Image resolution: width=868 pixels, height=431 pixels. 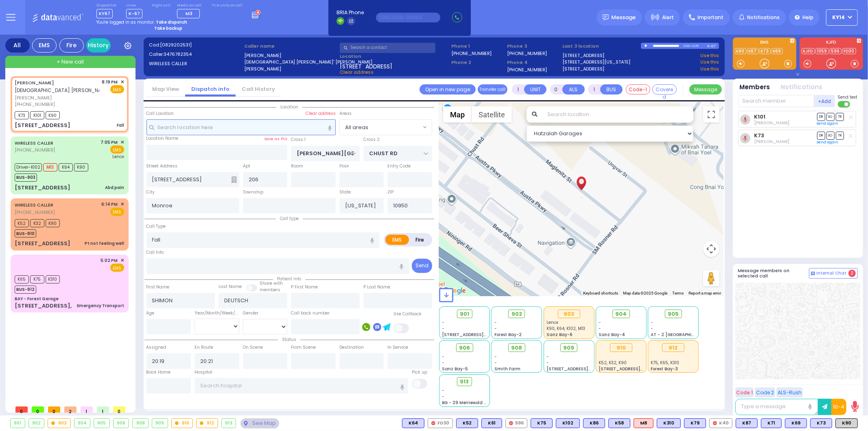 I want to click on span: 908, so click(x=516, y=348).